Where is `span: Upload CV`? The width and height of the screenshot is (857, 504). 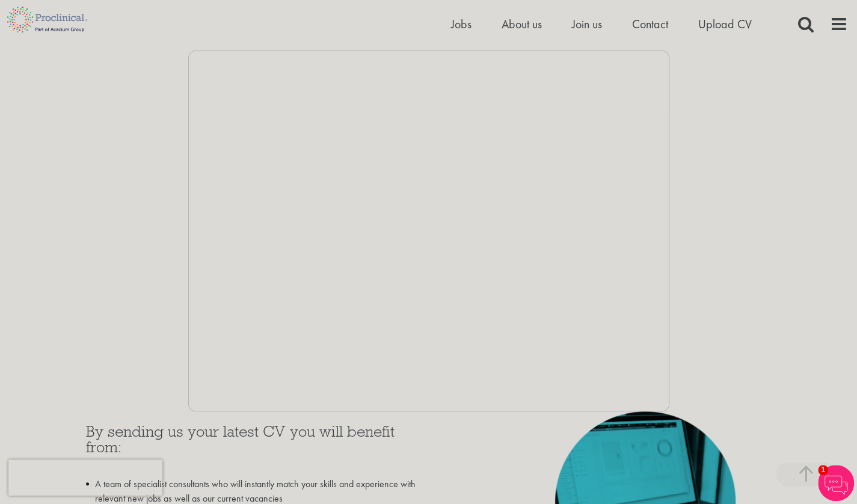 span: Upload CV is located at coordinates (725, 24).